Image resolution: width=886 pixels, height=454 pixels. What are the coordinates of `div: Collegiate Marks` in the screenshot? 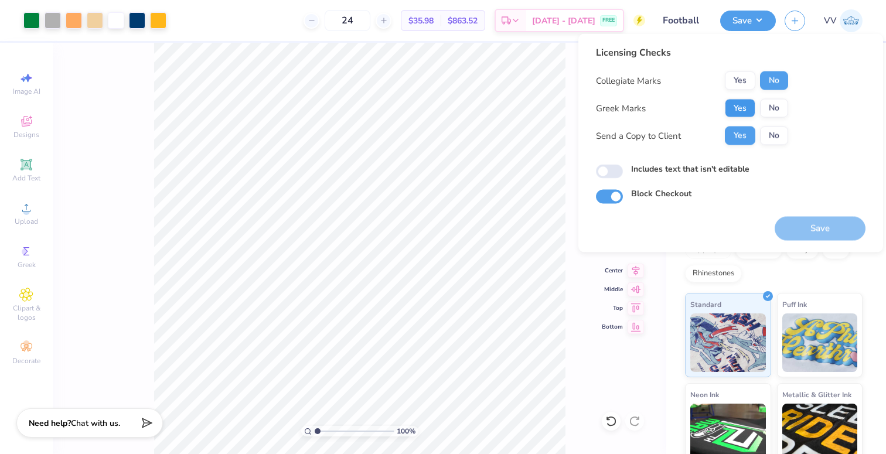 It's located at (628, 80).